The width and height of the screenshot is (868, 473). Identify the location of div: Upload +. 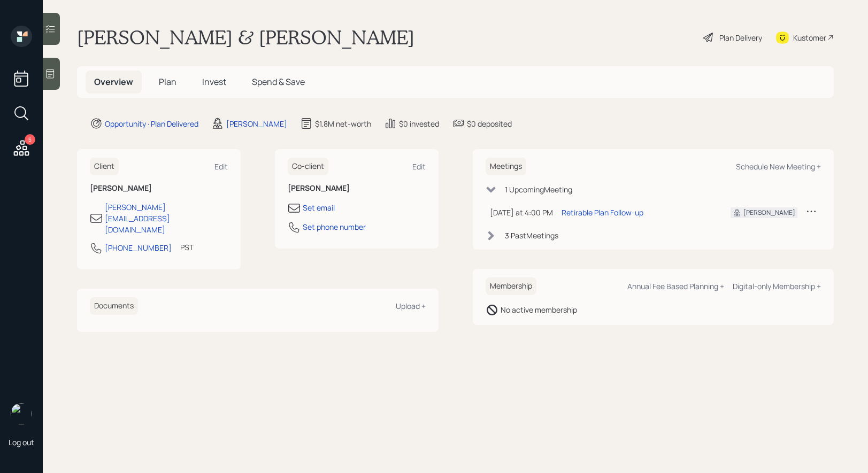
(410, 306).